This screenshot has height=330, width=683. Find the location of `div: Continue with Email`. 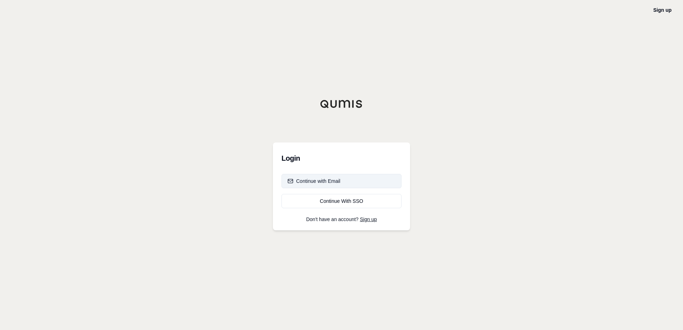

div: Continue with Email is located at coordinates (314, 181).